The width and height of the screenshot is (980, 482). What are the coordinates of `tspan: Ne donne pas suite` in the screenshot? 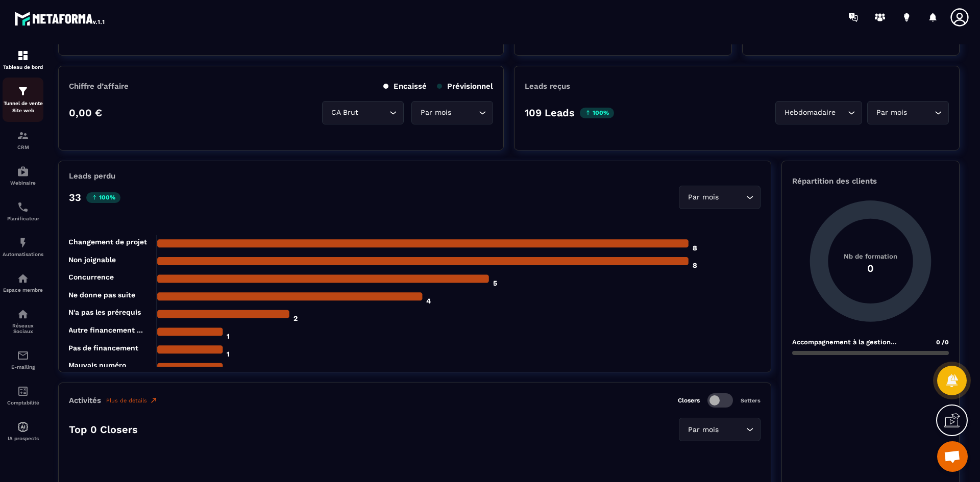 It's located at (102, 295).